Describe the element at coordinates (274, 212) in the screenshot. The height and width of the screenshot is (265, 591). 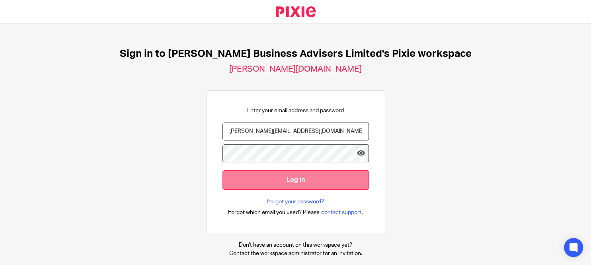
I see `span: Forgot which email you used? Please` at that location.